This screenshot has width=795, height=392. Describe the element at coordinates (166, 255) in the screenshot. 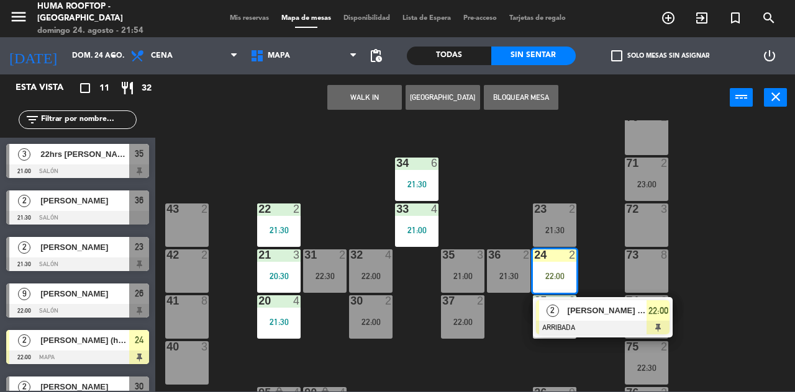

I see `div: 42` at that location.